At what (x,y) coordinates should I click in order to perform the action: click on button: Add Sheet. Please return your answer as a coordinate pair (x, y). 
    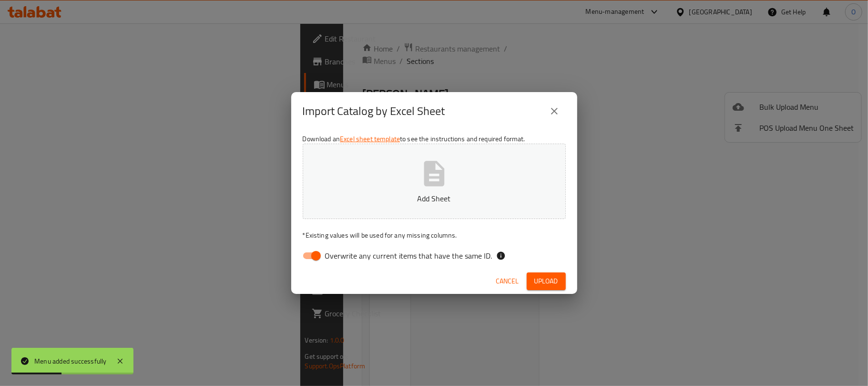
    Looking at the image, I should click on (434, 181).